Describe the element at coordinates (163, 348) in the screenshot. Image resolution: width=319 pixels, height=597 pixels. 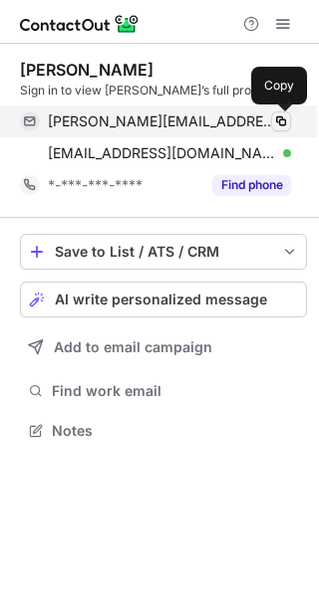
I see `button: Add to email campaign` at that location.